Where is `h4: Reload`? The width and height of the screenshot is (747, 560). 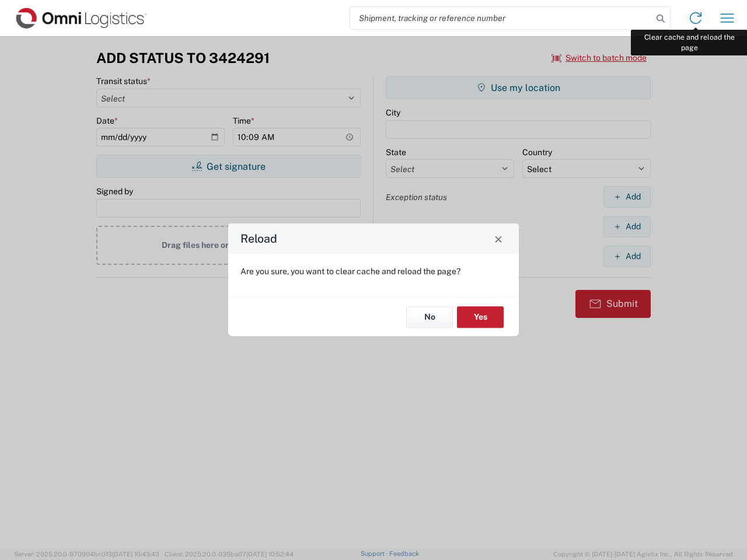
h4: Reload is located at coordinates (258, 239).